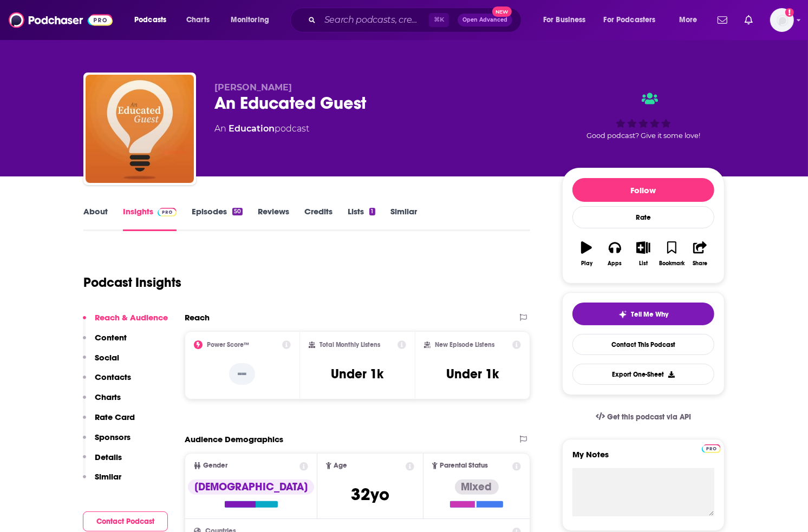 The height and width of the screenshot is (532, 808). I want to click on span: Age, so click(340, 465).